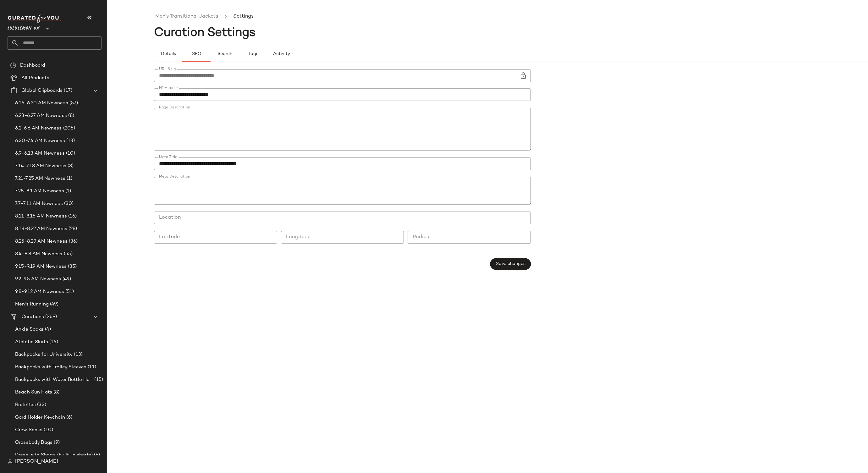 Image resolution: width=868 pixels, height=473 pixels. Describe the element at coordinates (41, 405) in the screenshot. I see `span: (33)` at that location.